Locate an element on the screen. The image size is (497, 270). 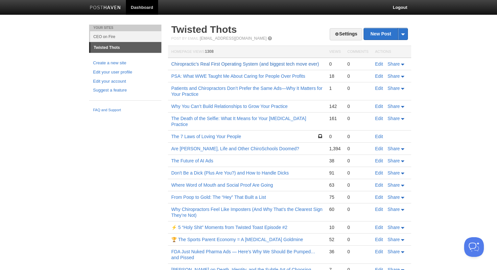
div: 36 is located at coordinates (334, 252).